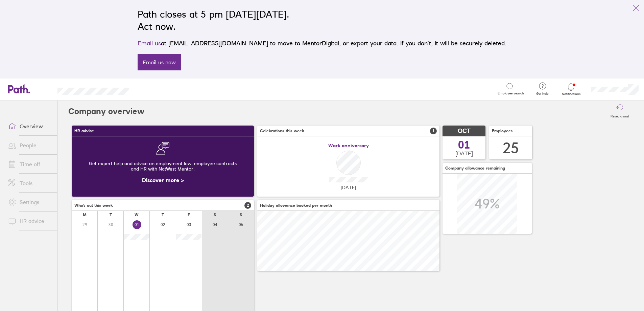 This screenshot has height=311, width=644. Describe the element at coordinates (282, 131) in the screenshot. I see `span: Celebrations this week` at that location.